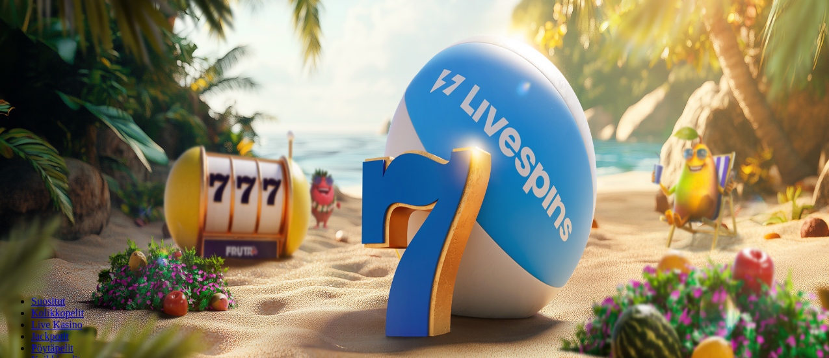  What do you see at coordinates (57, 324) in the screenshot?
I see `a: Live Kasino` at bounding box center [57, 324].